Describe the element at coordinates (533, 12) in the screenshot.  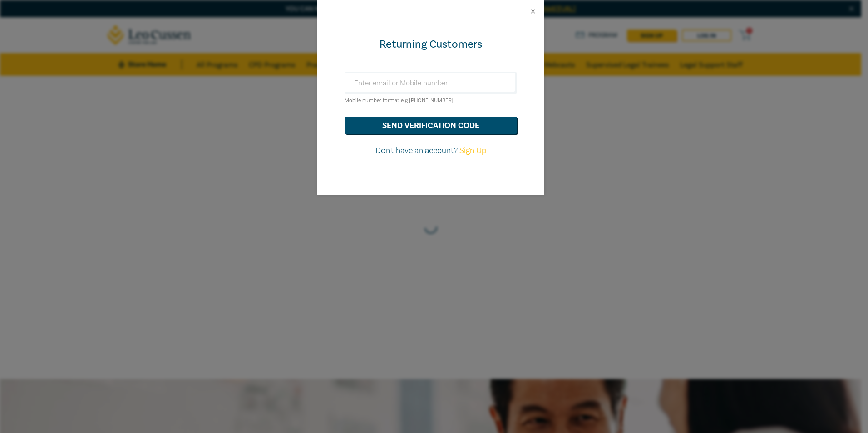
I see `button: Close` at that location.